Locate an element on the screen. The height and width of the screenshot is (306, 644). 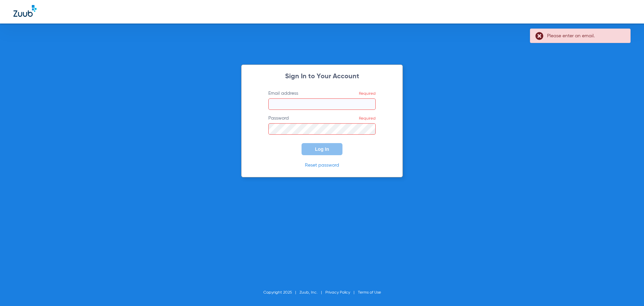
label: Password is located at coordinates (322, 125).